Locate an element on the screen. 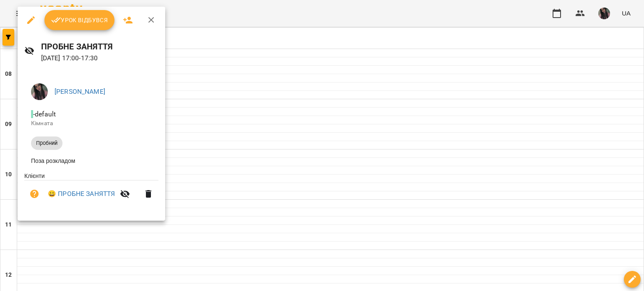 The width and height of the screenshot is (644, 291). button: Візит ще не сплачено. Додати оплату? is located at coordinates (34, 194).